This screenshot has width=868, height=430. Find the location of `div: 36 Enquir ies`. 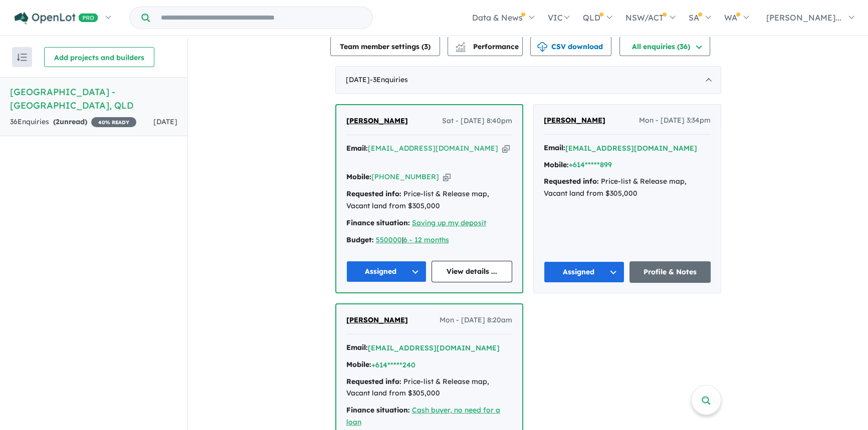

div: 36 Enquir ies is located at coordinates (73, 122).